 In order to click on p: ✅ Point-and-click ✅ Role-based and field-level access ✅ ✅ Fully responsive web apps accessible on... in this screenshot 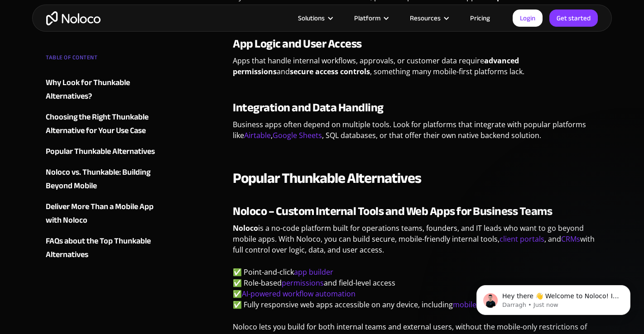, I will do `click(415, 292)`.